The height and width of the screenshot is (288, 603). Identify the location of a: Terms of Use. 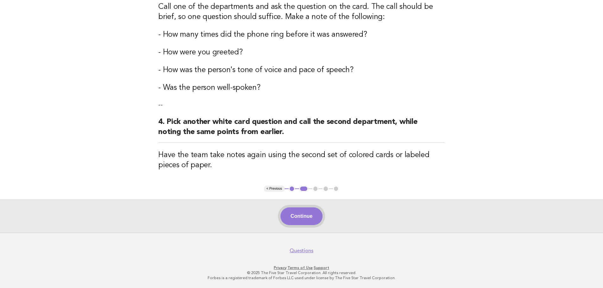
(300, 268).